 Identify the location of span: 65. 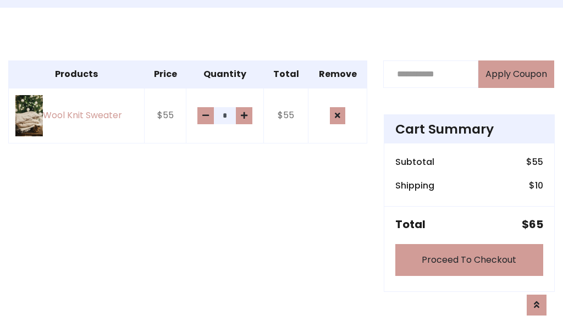
(536, 224).